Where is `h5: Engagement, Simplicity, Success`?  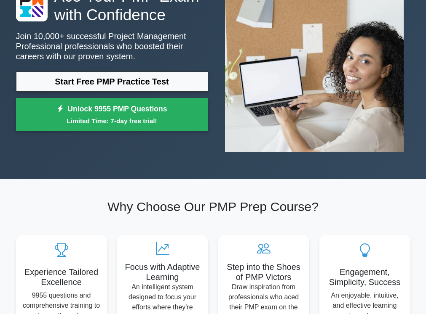 h5: Engagement, Simplicity, Success is located at coordinates (365, 277).